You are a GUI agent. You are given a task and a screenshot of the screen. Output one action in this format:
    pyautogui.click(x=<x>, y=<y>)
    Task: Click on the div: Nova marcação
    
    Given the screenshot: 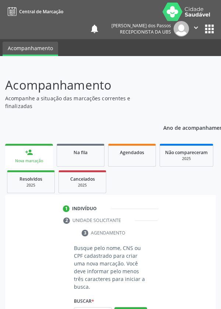 What is the action you would take?
    pyautogui.click(x=29, y=161)
    